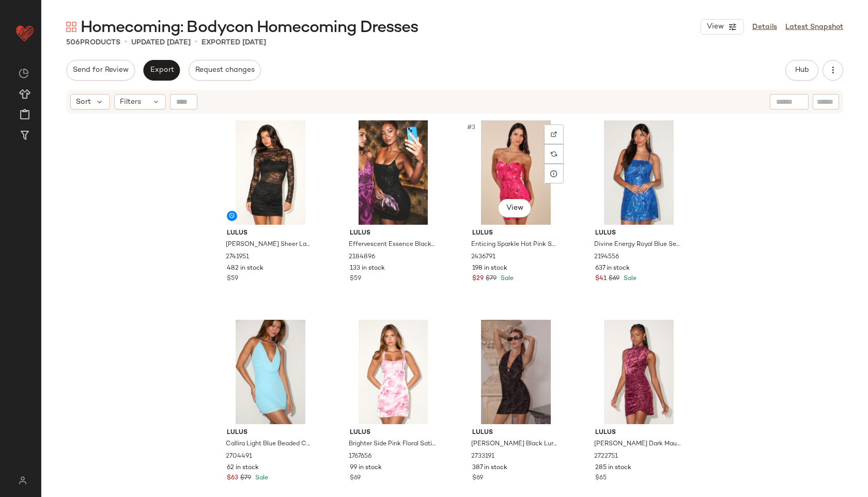 The width and height of the screenshot is (868, 497). What do you see at coordinates (93, 42) in the screenshot?
I see `div: Products` at bounding box center [93, 42].